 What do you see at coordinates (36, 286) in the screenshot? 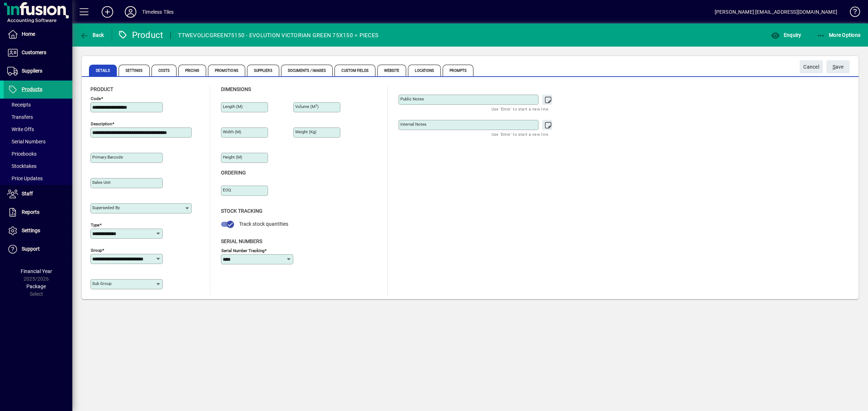
I see `span: Package` at bounding box center [36, 286].